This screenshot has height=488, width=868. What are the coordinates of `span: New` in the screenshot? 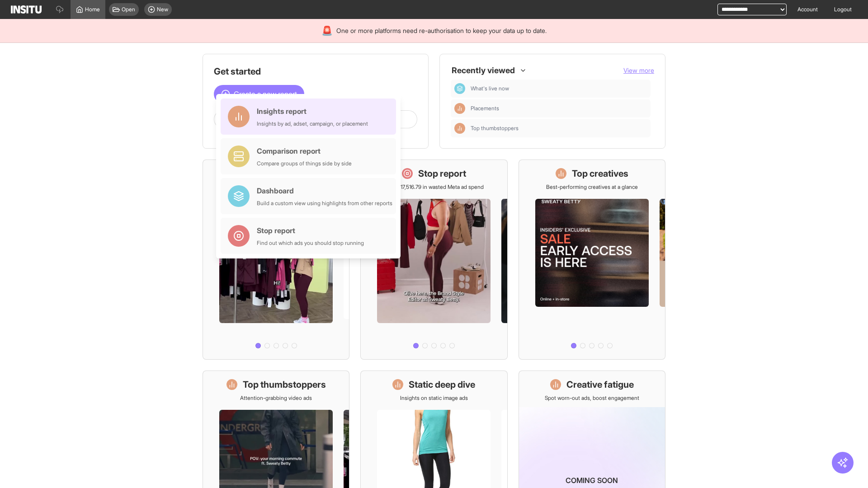 It's located at (162, 10).